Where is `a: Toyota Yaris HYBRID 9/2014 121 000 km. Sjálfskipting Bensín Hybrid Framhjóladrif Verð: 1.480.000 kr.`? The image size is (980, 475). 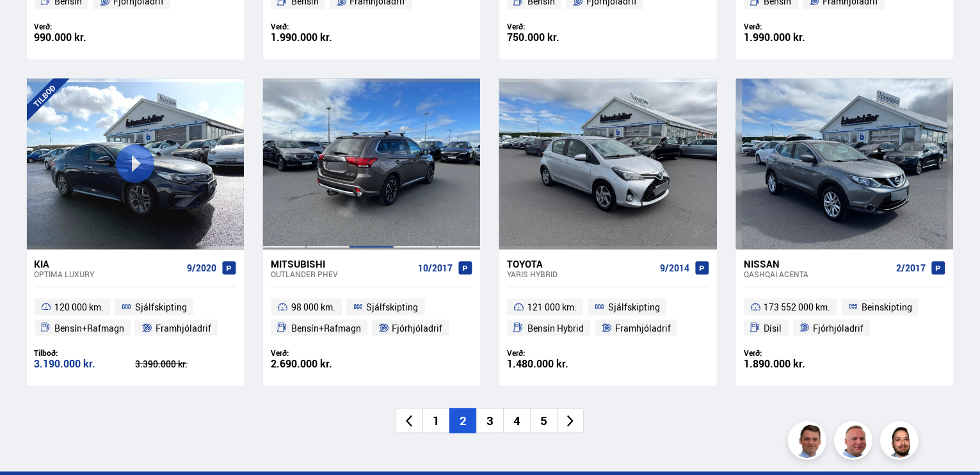
a: Toyota Yaris HYBRID 9/2014 121 000 km. Sjálfskipting Bensín Hybrid Framhjóladrif Verð: 1.480.000 kr. is located at coordinates (608, 318).